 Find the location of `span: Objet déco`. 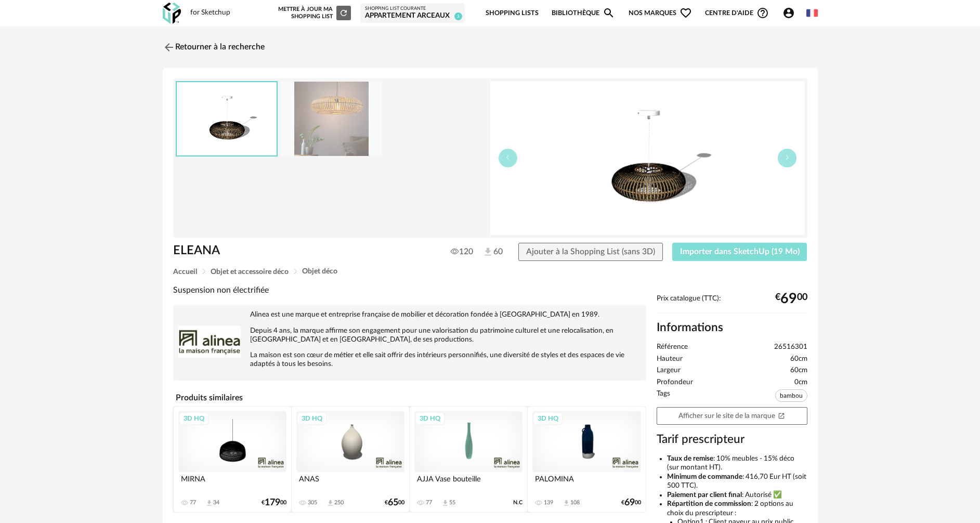

span: Objet déco is located at coordinates (320, 272).